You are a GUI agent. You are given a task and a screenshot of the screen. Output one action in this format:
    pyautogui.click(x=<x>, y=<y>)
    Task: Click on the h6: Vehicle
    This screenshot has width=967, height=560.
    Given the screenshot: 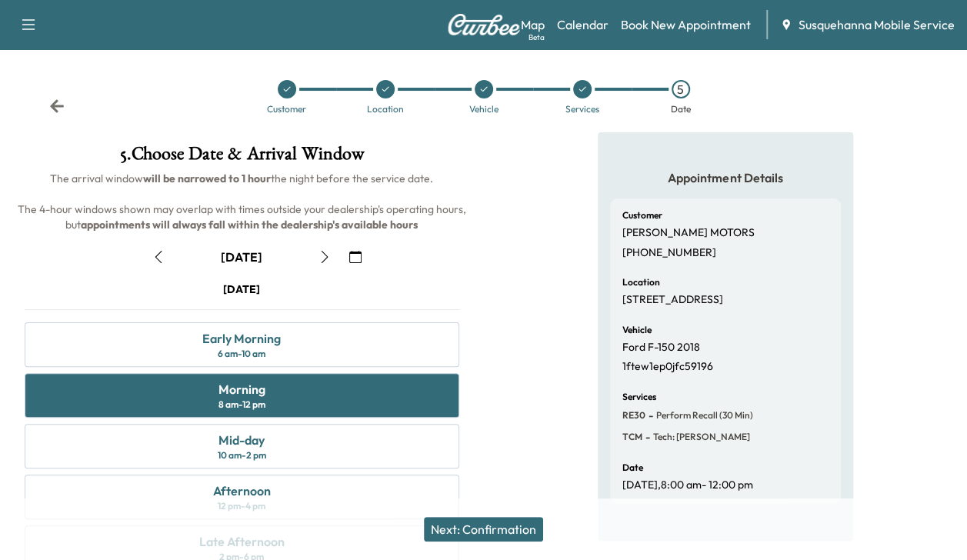 What is the action you would take?
    pyautogui.click(x=637, y=330)
    